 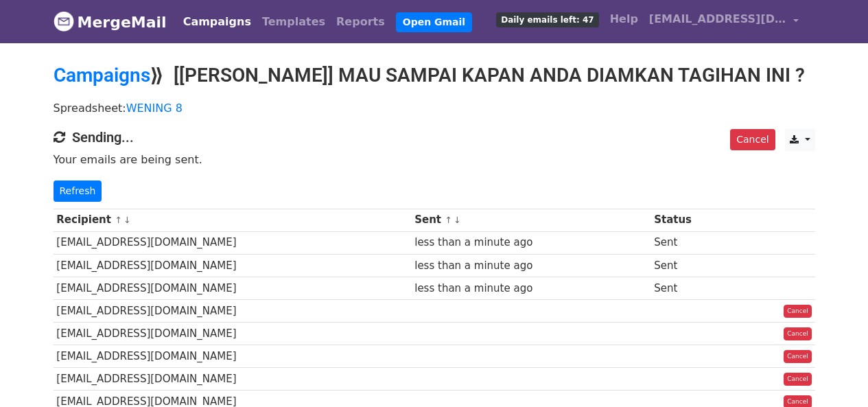 I want to click on a: MergeMail, so click(x=110, y=22).